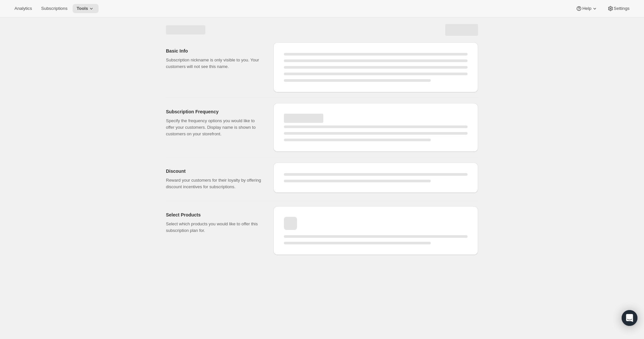 The image size is (644, 339). I want to click on p: Select which products you would like to offer this subscription plan for., so click(214, 227).